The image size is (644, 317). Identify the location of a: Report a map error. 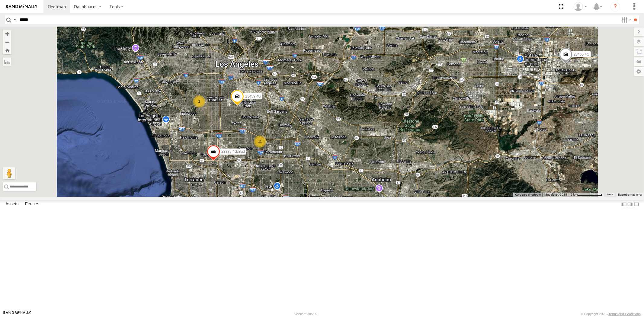
(630, 194).